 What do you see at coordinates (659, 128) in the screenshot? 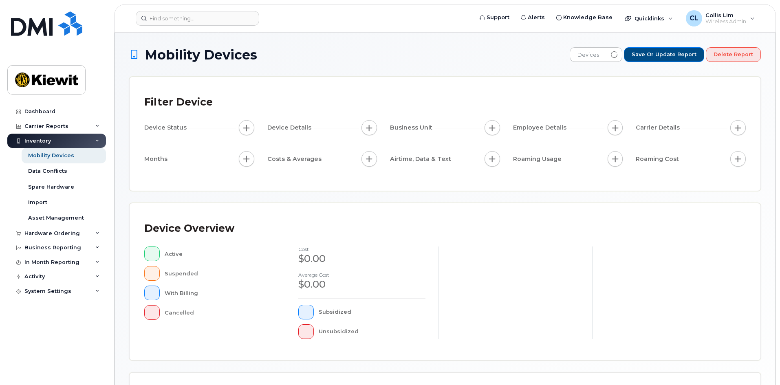
I see `span: Carrier Details` at bounding box center [659, 128].